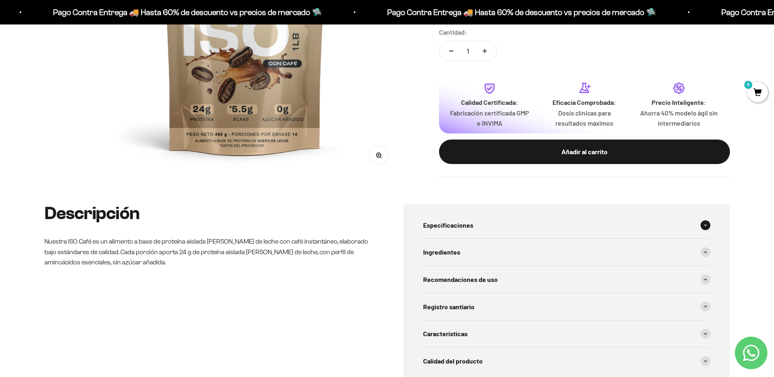 Image resolution: width=774 pixels, height=377 pixels. What do you see at coordinates (567, 307) in the screenshot?
I see `summary: Registro santiario` at bounding box center [567, 307].